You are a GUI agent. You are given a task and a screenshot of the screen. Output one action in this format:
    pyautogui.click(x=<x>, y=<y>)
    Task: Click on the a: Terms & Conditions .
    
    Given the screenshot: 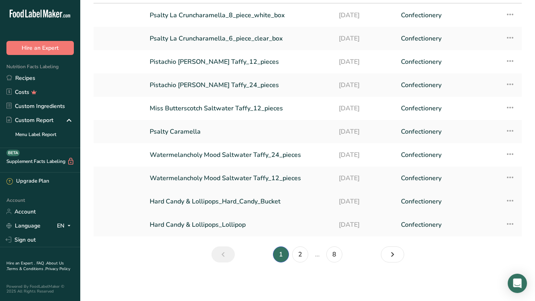 What is the action you would take?
    pyautogui.click(x=26, y=269)
    